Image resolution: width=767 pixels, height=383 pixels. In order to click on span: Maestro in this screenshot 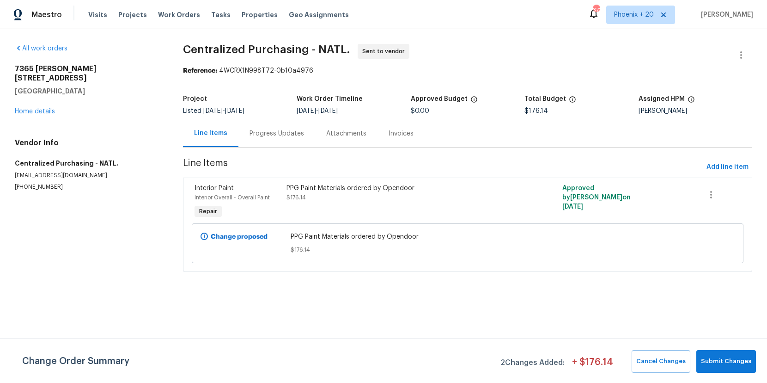, I will do `click(47, 15)`.